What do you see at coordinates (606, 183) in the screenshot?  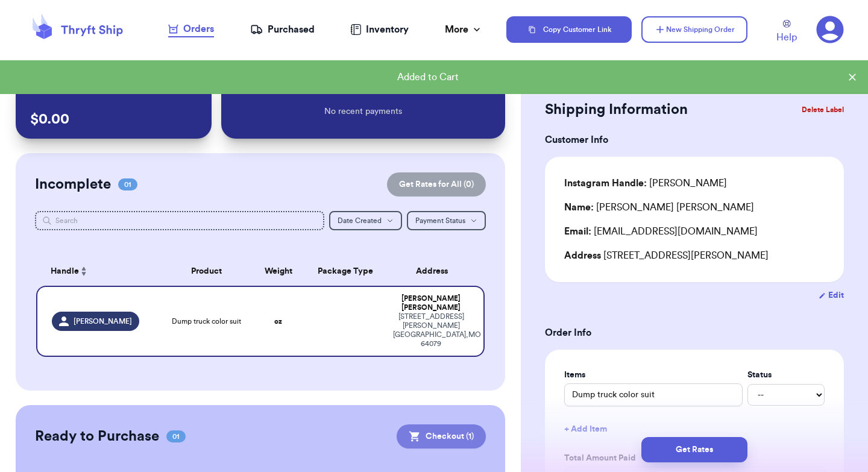 I see `span: Instagram Handle:` at bounding box center [606, 183].